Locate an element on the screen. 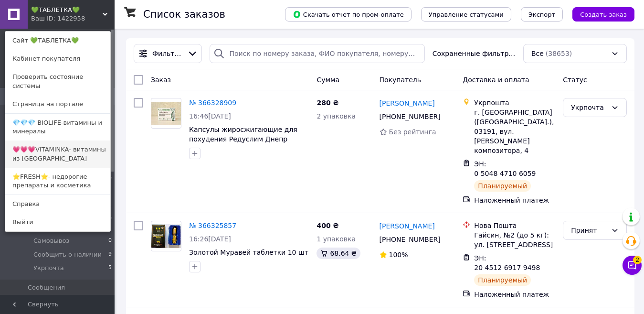 This screenshot has height=314, width=644. button: Скачать отчет по пром-оплате is located at coordinates (348, 14).